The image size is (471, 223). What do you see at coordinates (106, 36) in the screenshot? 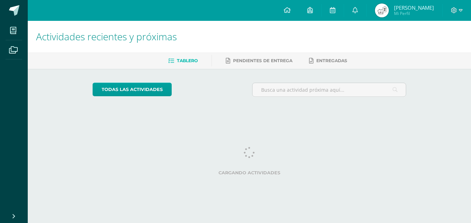
I see `span: Actividades recientes y próximas` at bounding box center [106, 36].